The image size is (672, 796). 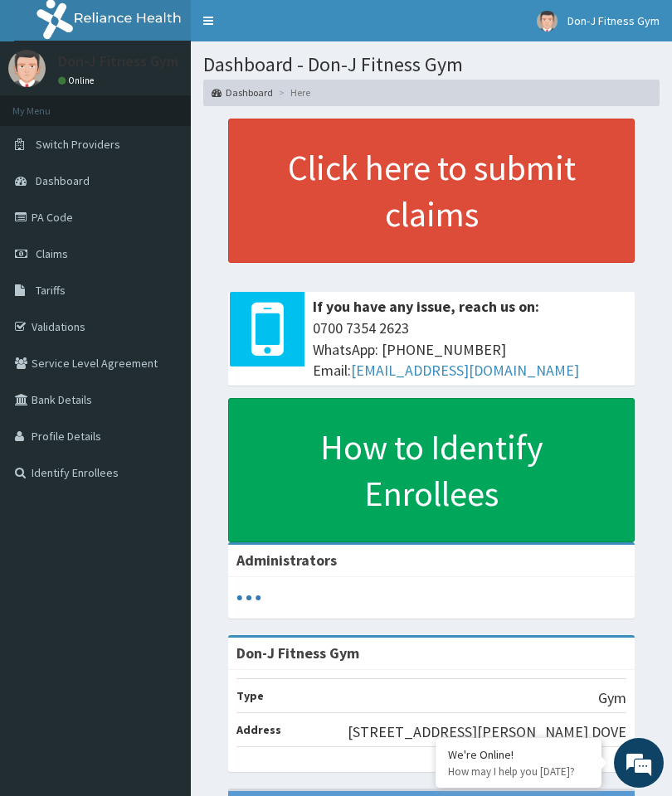 I want to click on b: Type, so click(x=249, y=696).